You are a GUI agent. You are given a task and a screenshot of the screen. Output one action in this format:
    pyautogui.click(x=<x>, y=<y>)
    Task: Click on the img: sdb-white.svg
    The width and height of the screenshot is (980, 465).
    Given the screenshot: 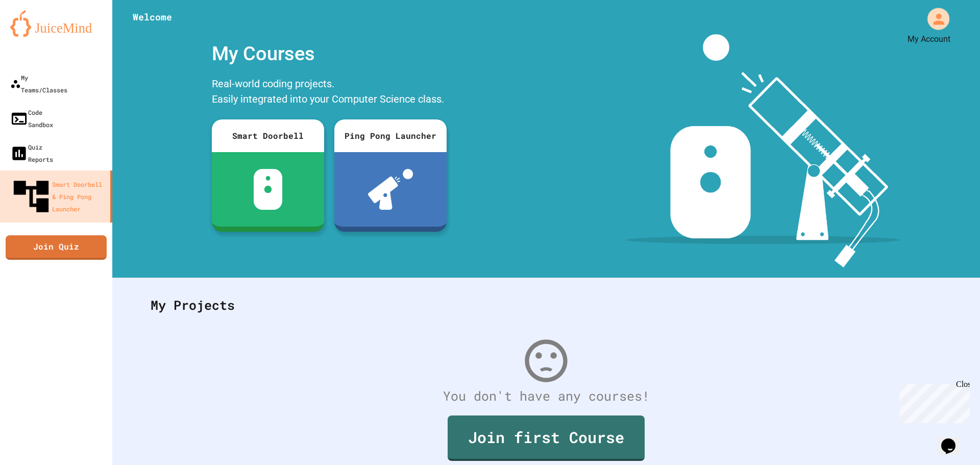 What is the action you would take?
    pyautogui.click(x=268, y=189)
    